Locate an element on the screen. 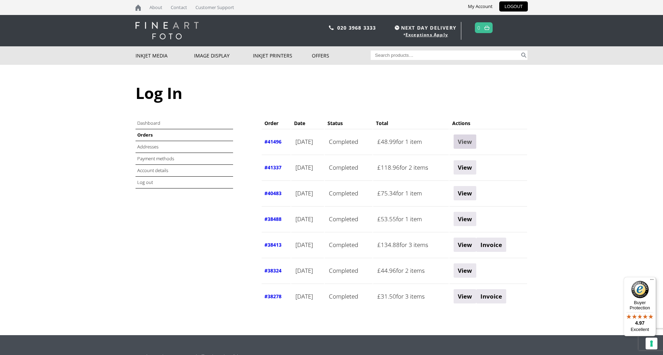  span: Date is located at coordinates (300, 123).